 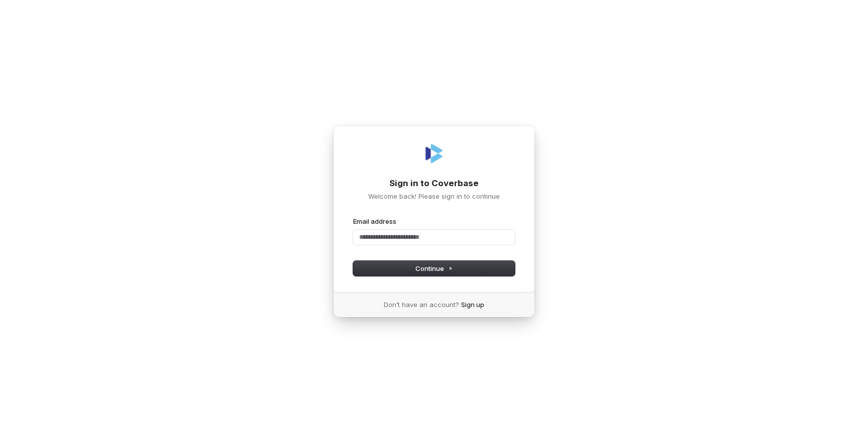 What do you see at coordinates (434, 268) in the screenshot?
I see `span: Continue` at bounding box center [434, 268].